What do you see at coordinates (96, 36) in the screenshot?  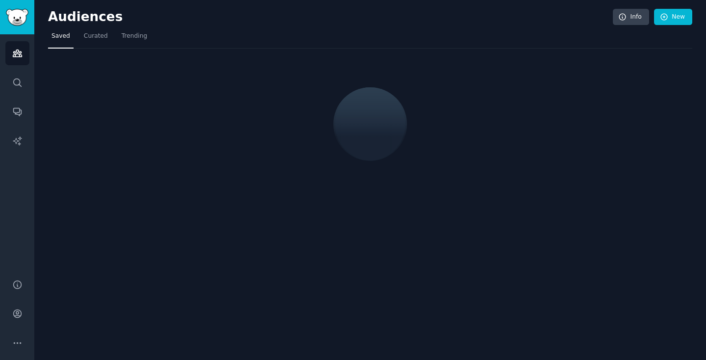 I see `span: Curated` at bounding box center [96, 36].